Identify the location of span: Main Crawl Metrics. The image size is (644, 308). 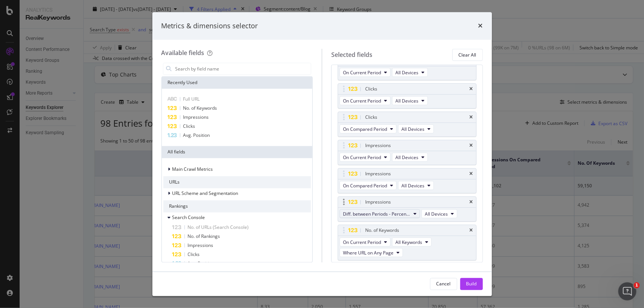
(193, 169).